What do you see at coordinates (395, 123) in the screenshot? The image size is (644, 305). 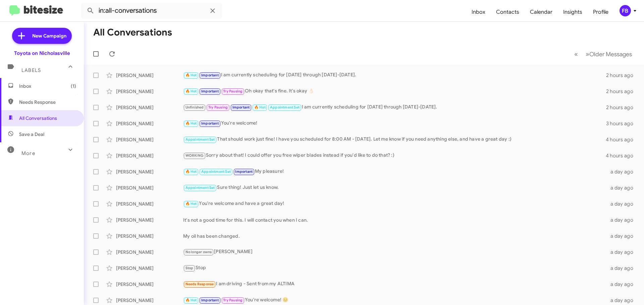 I see `div: You're welcome!` at bounding box center [395, 123].